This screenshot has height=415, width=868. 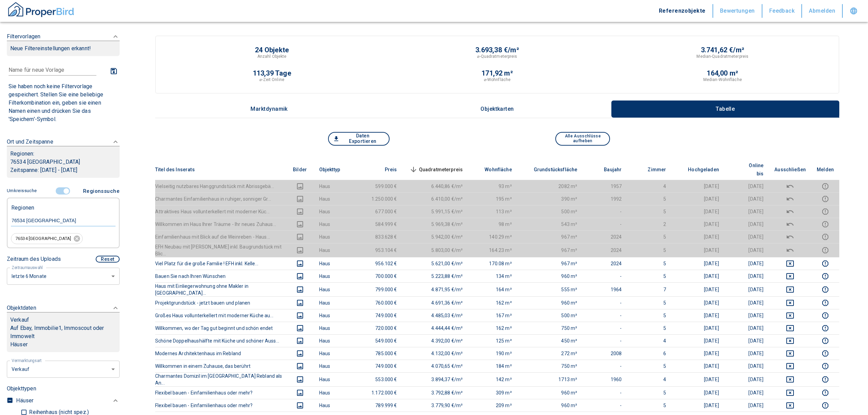 What do you see at coordinates (649, 353) in the screenshot?
I see `td: 6` at bounding box center [649, 353].